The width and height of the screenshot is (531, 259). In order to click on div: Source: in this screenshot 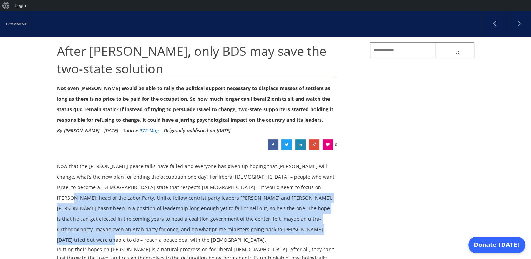, I will do `click(141, 131)`.